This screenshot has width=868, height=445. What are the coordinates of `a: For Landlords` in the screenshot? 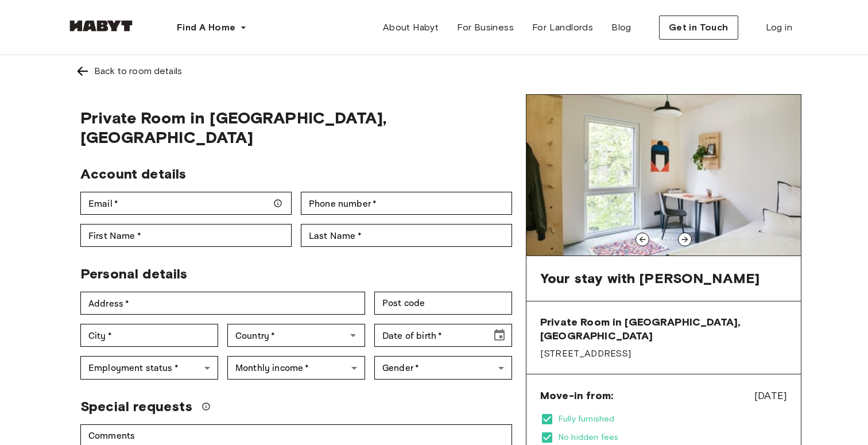 It's located at (562, 27).